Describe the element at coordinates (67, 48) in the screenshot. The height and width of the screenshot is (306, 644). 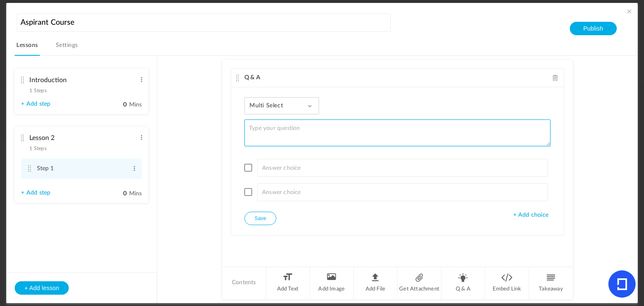
I see `a: Settings` at that location.